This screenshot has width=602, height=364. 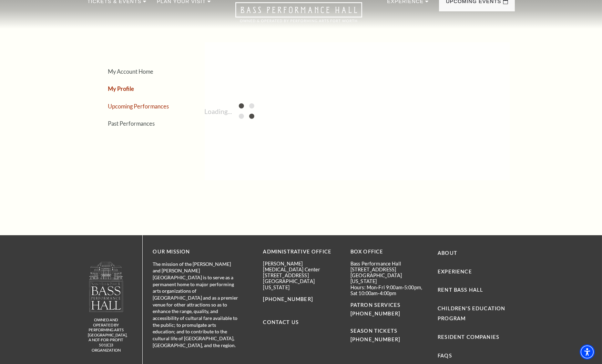 What do you see at coordinates (447, 253) in the screenshot?
I see `a: About` at bounding box center [447, 253].